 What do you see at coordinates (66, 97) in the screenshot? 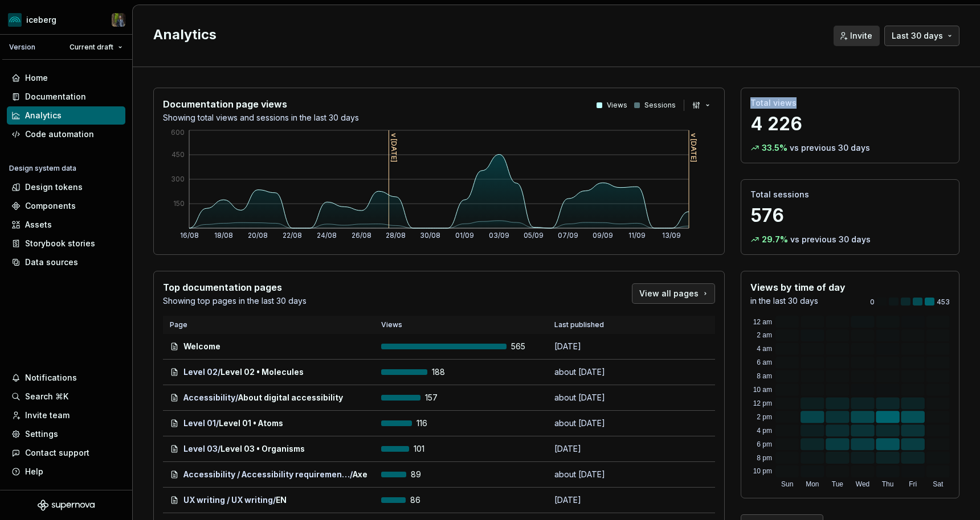
I see `a: Documentation` at bounding box center [66, 97].